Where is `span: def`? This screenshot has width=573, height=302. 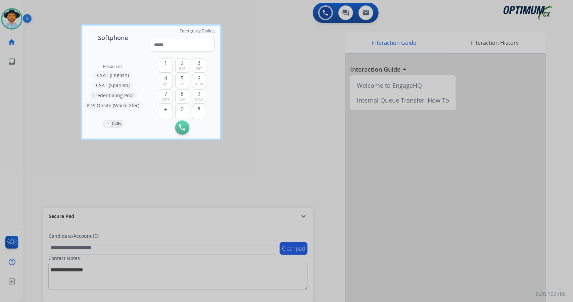 span: def is located at coordinates (199, 68).